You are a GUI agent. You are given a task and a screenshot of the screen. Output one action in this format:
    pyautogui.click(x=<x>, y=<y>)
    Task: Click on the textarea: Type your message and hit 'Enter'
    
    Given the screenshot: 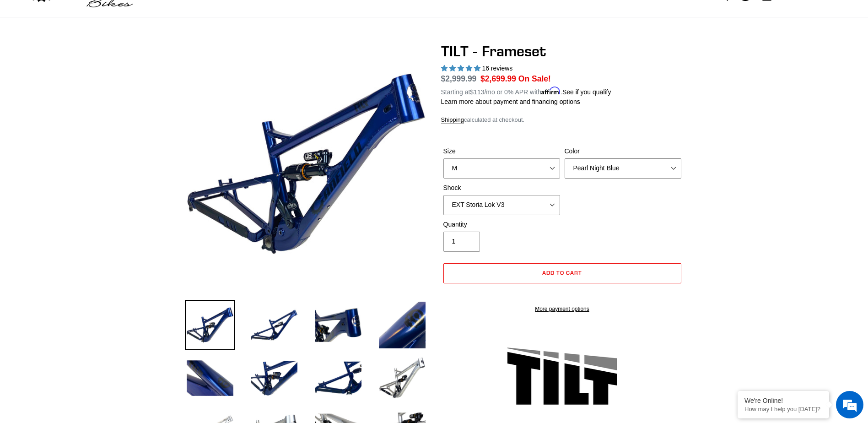 What is the action you would take?
    pyautogui.click(x=89, y=266)
    